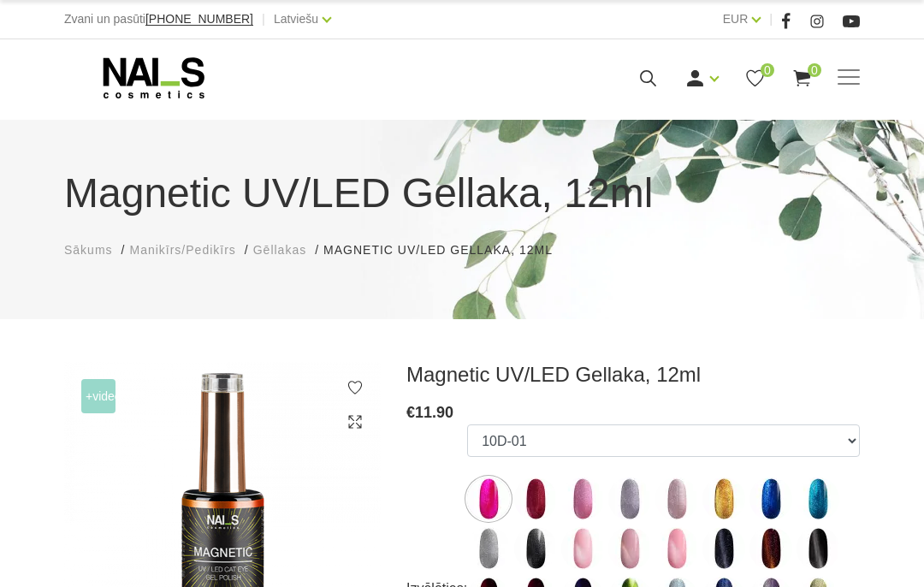 This screenshot has height=587, width=924. I want to click on a: Manikīrs/Pedikīrs, so click(182, 249).